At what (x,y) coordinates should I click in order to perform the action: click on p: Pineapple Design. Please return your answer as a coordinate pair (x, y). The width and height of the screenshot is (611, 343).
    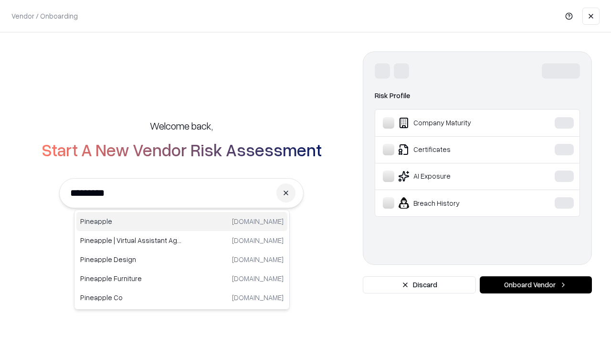
    Looking at the image, I should click on (131, 259).